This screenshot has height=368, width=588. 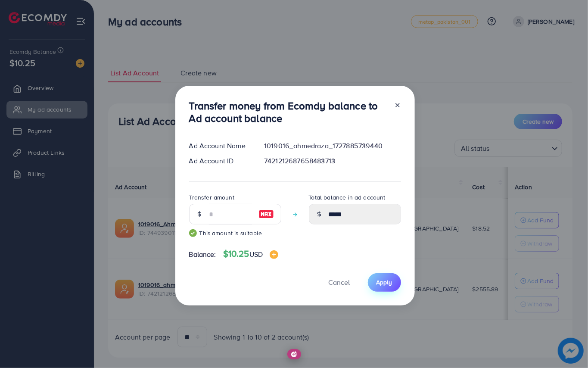 What do you see at coordinates (211, 198) in the screenshot?
I see `label: Transfer amount` at bounding box center [211, 198].